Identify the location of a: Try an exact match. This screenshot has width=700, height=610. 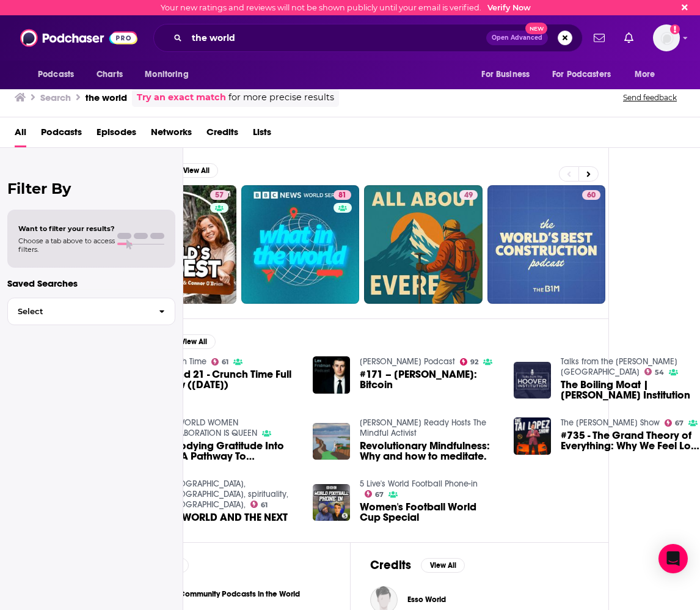
(182, 97).